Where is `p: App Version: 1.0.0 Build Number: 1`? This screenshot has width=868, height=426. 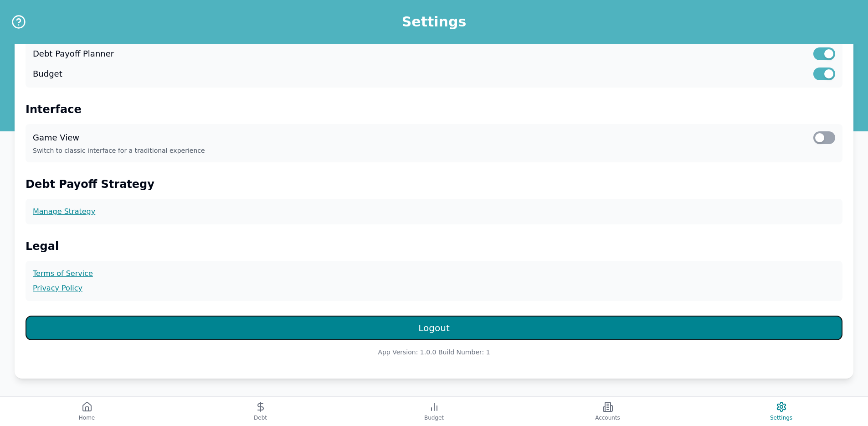
p: App Version: 1.0.0 Build Number: 1 is located at coordinates (434, 352).